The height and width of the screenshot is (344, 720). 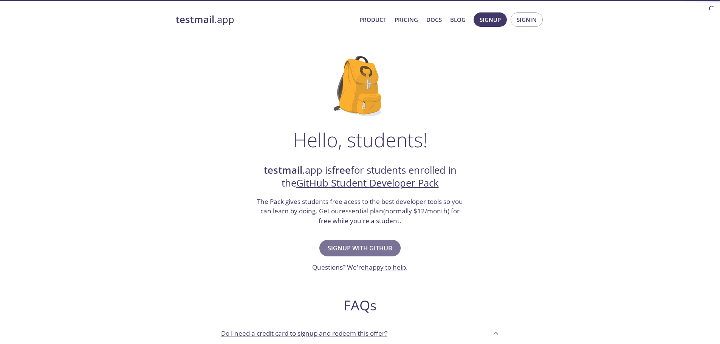 I want to click on h1: Hello, students!, so click(x=360, y=140).